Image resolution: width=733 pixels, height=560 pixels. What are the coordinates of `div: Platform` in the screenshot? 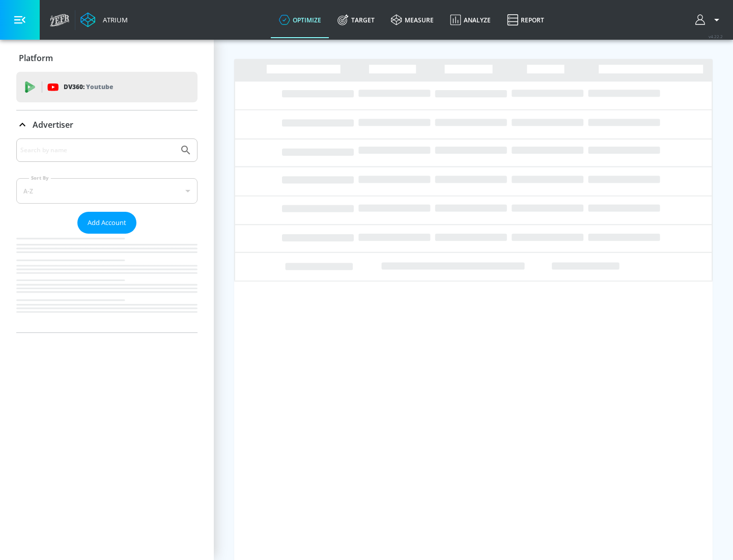 It's located at (107, 58).